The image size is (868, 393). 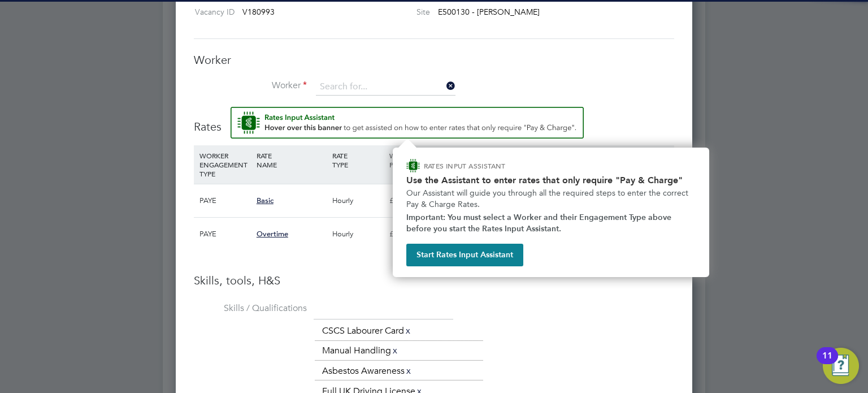 What do you see at coordinates (251, 308) in the screenshot?
I see `label: Skills / Qualifications` at bounding box center [251, 308].